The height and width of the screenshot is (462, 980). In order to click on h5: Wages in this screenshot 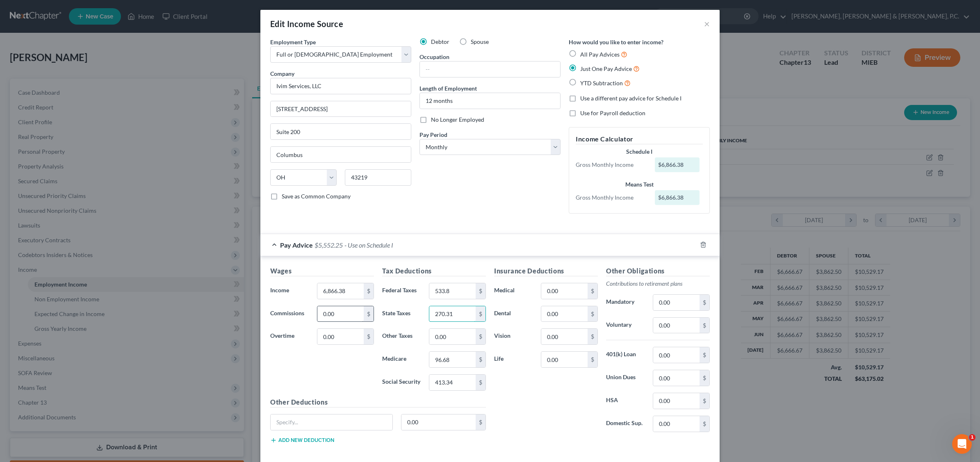, I will do `click(322, 271)`.